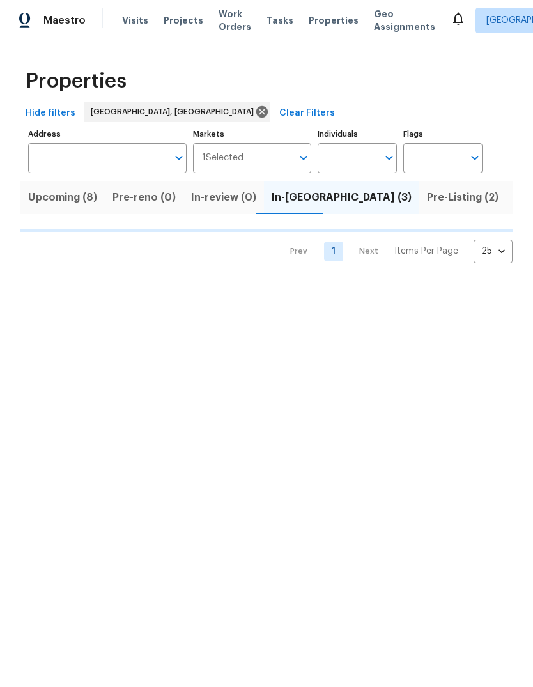 The height and width of the screenshot is (687, 533). Describe the element at coordinates (462, 197) in the screenshot. I see `span: Pre-Listing (2)` at that location.